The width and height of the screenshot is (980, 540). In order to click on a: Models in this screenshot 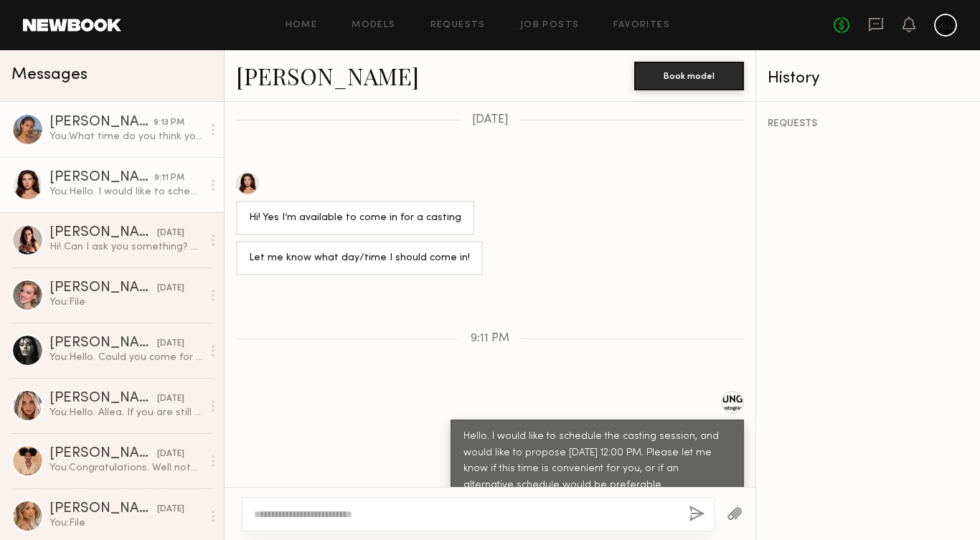, I will do `click(373, 25)`.